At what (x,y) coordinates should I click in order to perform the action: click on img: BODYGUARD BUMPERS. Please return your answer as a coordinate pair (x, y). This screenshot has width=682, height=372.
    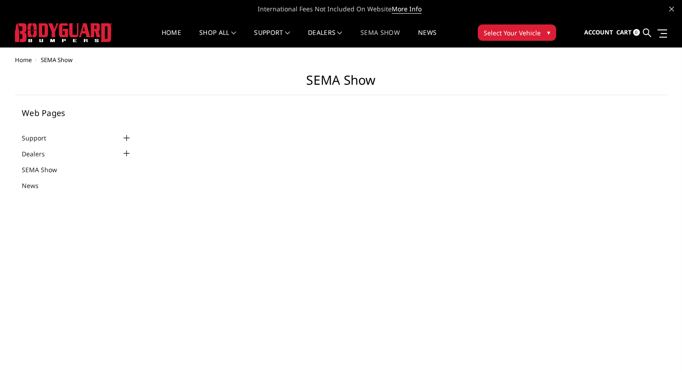
    Looking at the image, I should click on (63, 33).